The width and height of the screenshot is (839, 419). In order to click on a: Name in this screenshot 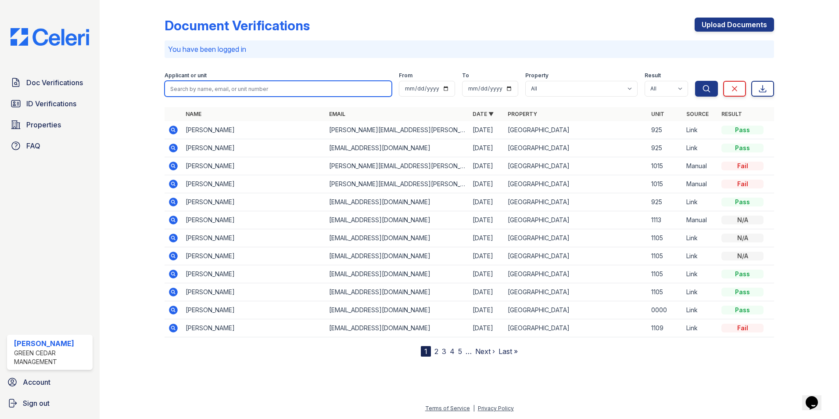, I will do `click(194, 114)`.